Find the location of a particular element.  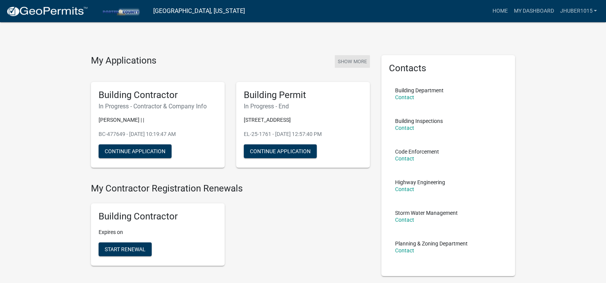

a: My Dashboard is located at coordinates (534, 11).